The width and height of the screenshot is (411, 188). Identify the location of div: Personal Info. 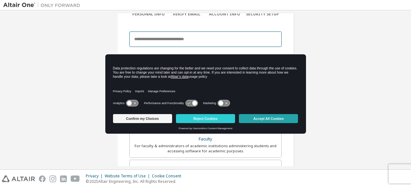
(148, 14).